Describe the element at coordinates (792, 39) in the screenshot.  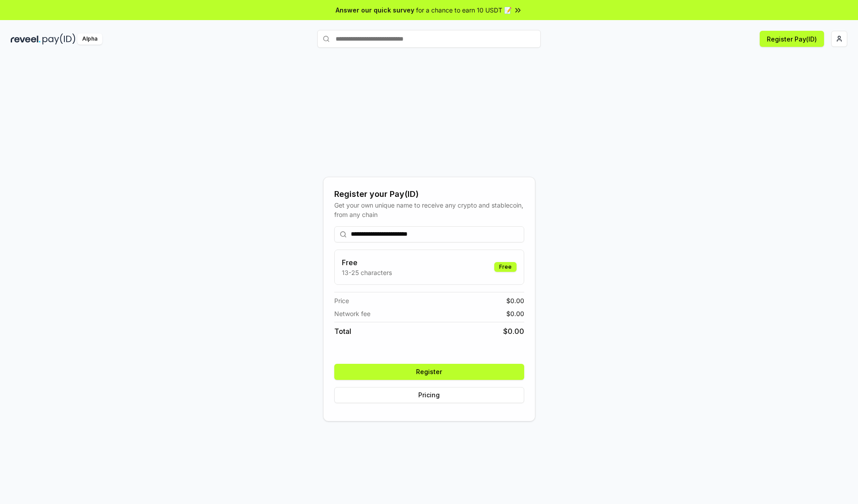
I see `button: Register Pay(ID)` at that location.